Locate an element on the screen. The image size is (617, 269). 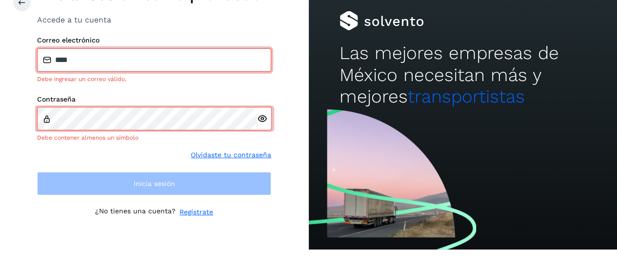
span: transportistas is located at coordinates (466, 96).